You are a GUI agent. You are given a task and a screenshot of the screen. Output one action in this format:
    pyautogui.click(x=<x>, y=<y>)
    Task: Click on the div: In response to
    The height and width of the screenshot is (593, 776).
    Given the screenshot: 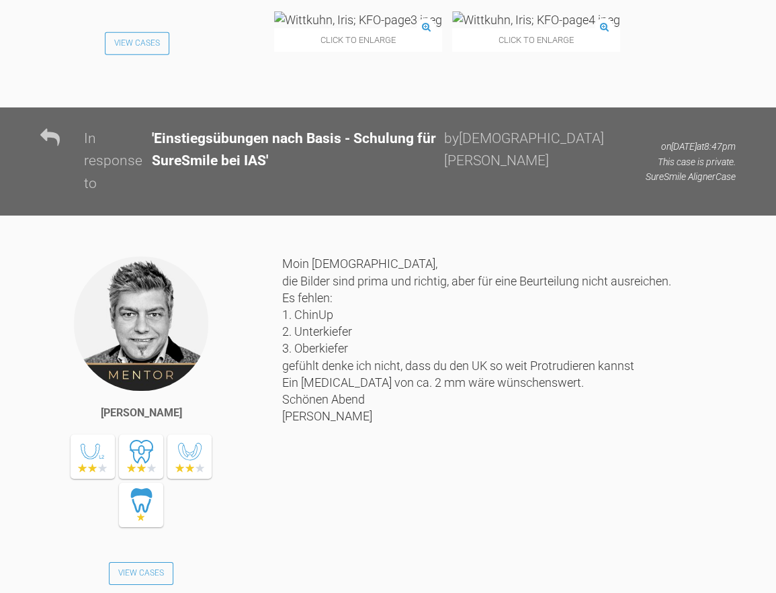 What is the action you would take?
    pyautogui.click(x=116, y=161)
    